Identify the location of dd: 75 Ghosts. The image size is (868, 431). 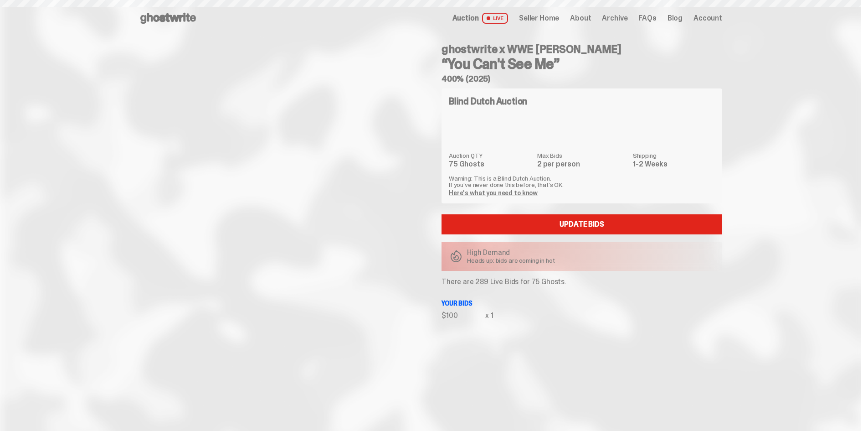
(490, 164).